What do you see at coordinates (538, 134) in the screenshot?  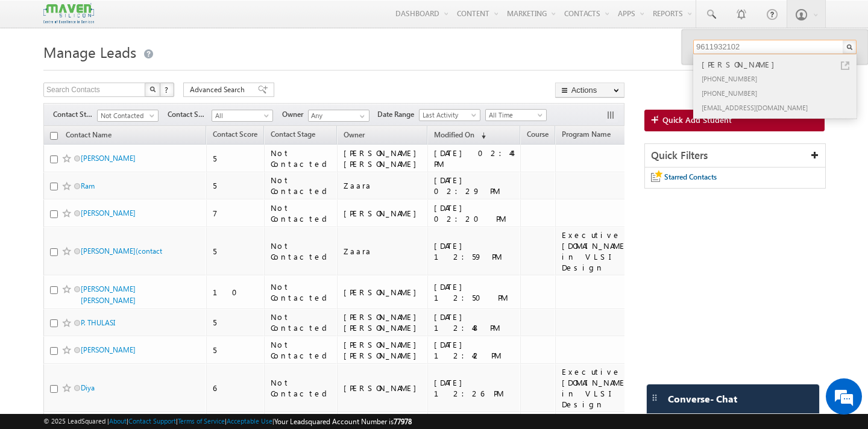 I see `span: Course` at bounding box center [538, 134].